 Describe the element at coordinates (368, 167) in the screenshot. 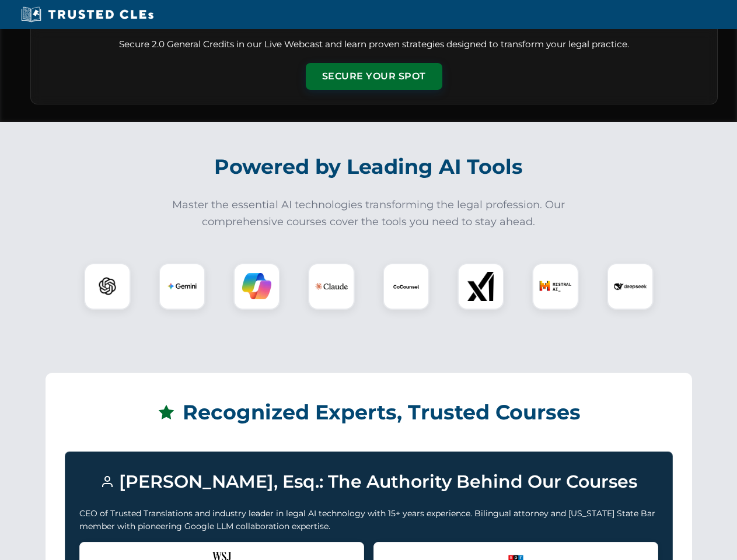

I see `h2: Powered by Leading AI Tools` at that location.